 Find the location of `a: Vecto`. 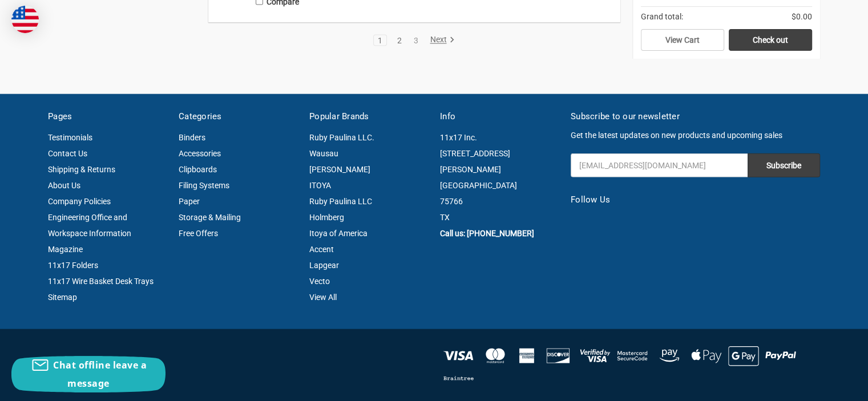

a: Vecto is located at coordinates (320, 281).